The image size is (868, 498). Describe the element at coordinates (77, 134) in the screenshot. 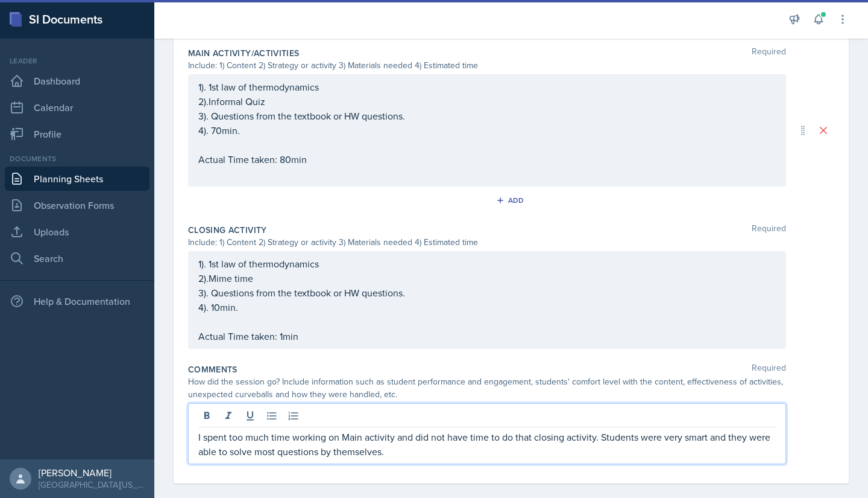

I see `a: Profile` at that location.